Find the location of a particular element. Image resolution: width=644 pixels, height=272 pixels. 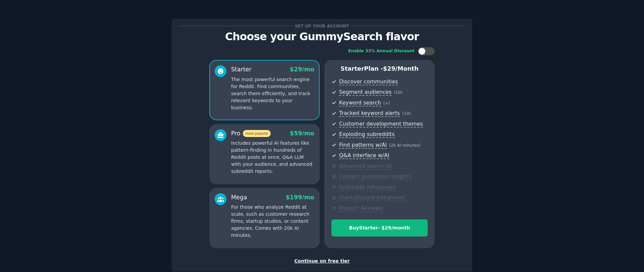

span: Discover communities is located at coordinates (368, 82).